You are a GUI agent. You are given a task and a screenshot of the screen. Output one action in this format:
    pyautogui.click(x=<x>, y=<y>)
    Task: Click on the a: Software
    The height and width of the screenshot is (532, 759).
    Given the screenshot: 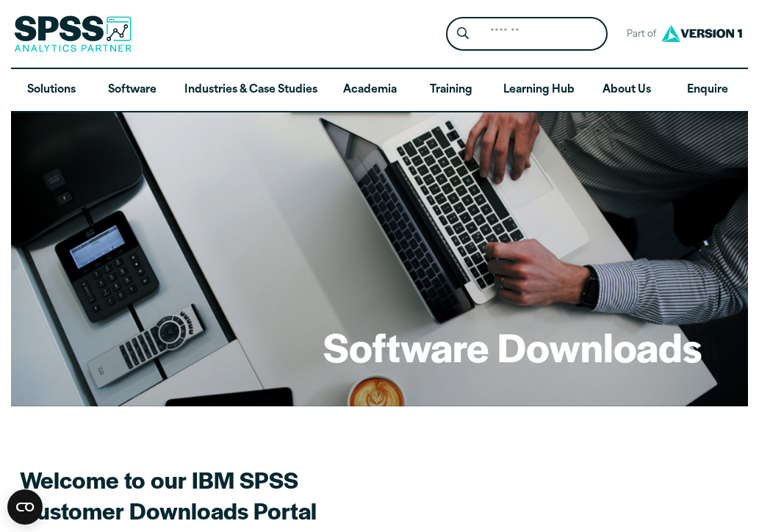 What is the action you would take?
    pyautogui.click(x=132, y=91)
    